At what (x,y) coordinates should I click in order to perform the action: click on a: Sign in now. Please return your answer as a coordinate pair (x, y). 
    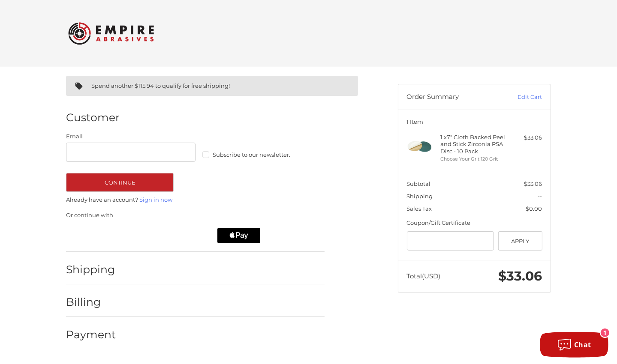
    Looking at the image, I should click on (156, 199).